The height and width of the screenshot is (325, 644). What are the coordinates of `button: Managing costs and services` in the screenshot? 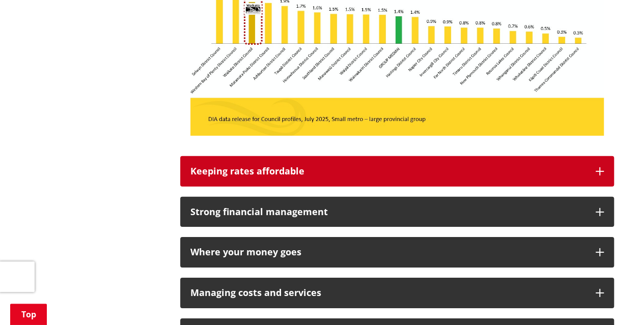 It's located at (397, 293).